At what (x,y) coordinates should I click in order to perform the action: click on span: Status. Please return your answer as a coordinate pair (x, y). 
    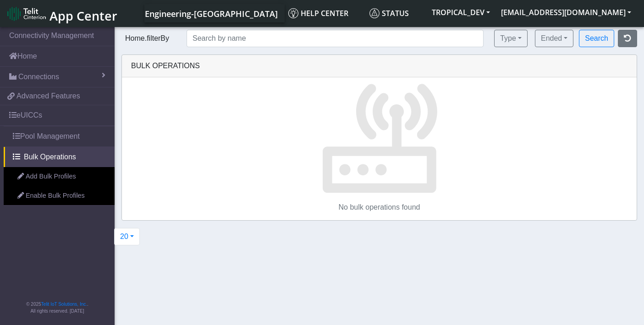
    Looking at the image, I should click on (389, 13).